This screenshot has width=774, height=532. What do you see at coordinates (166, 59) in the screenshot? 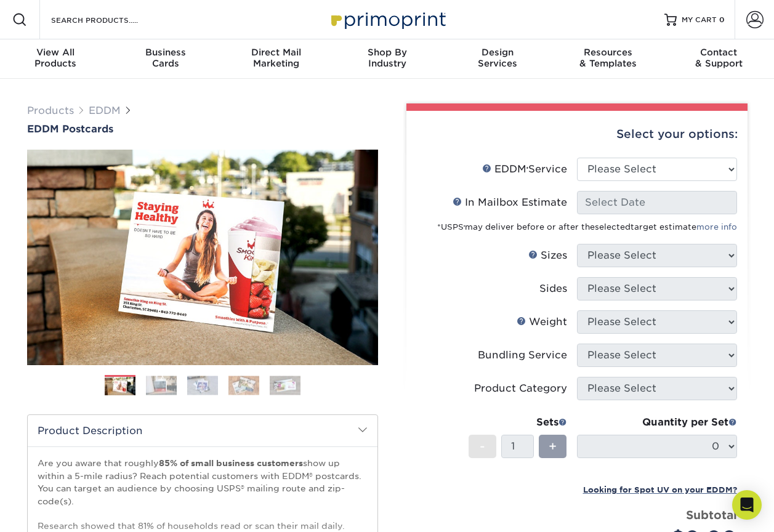
I see `a: BusinessCards` at bounding box center [166, 59].